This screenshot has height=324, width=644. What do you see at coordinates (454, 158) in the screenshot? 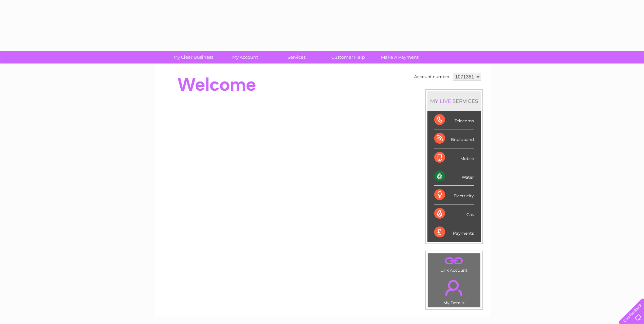
I see `div: Mobile` at bounding box center [454, 158].